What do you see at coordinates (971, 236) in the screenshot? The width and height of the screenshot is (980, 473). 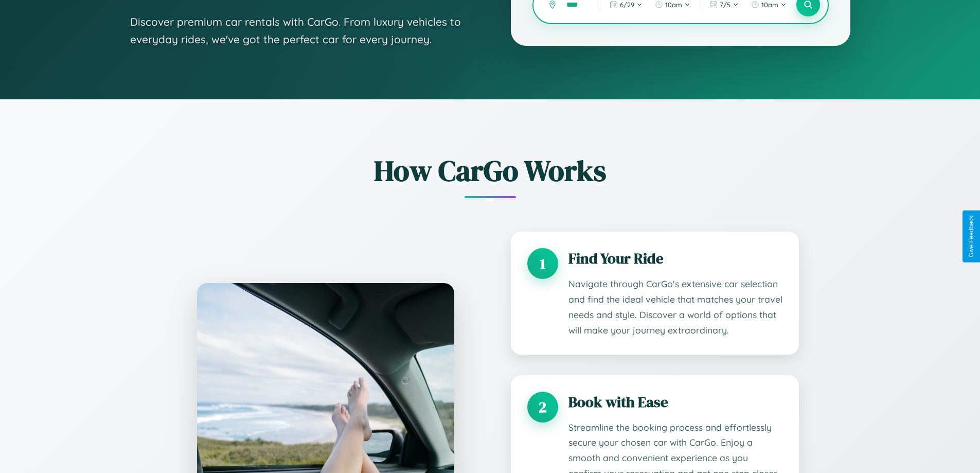 I see `div: Give Feedback` at bounding box center [971, 236].